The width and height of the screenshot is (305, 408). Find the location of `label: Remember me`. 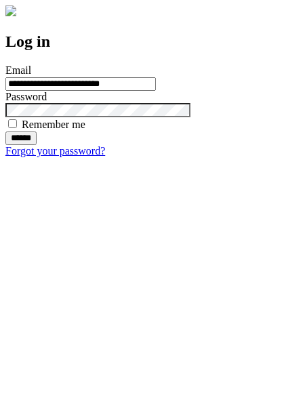

label: Remember me is located at coordinates (53, 124).